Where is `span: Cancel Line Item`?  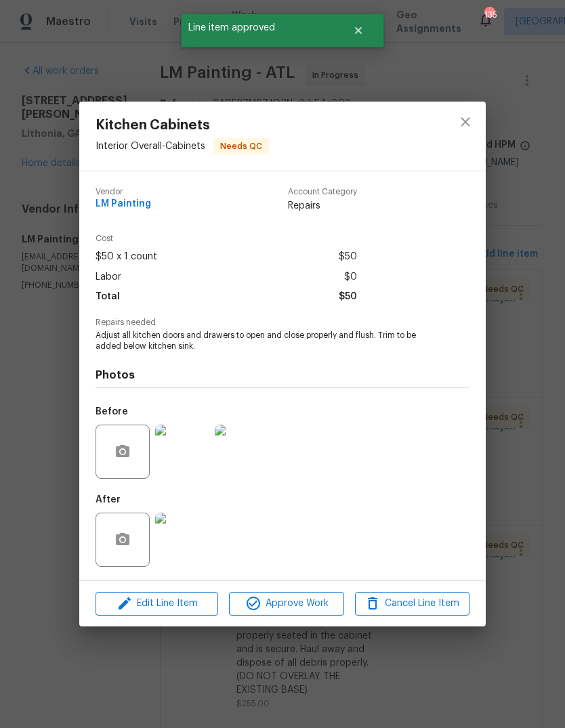
span: Cancel Line Item is located at coordinates (412, 604).